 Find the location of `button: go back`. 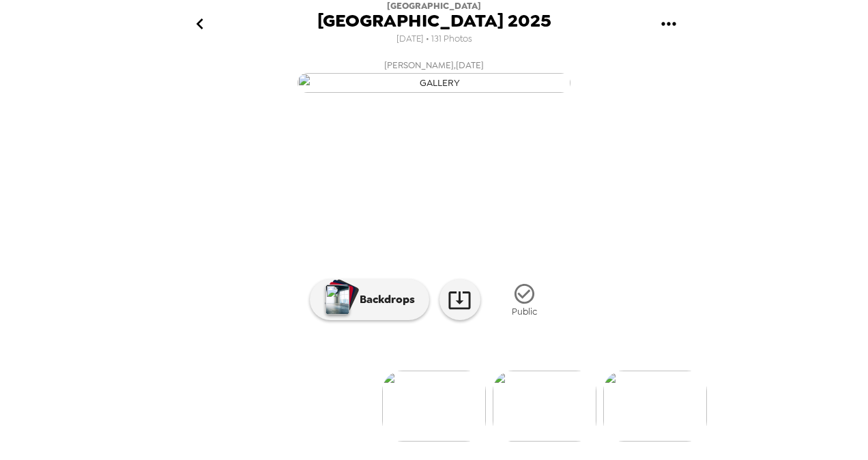

button: go back is located at coordinates (199, 24).